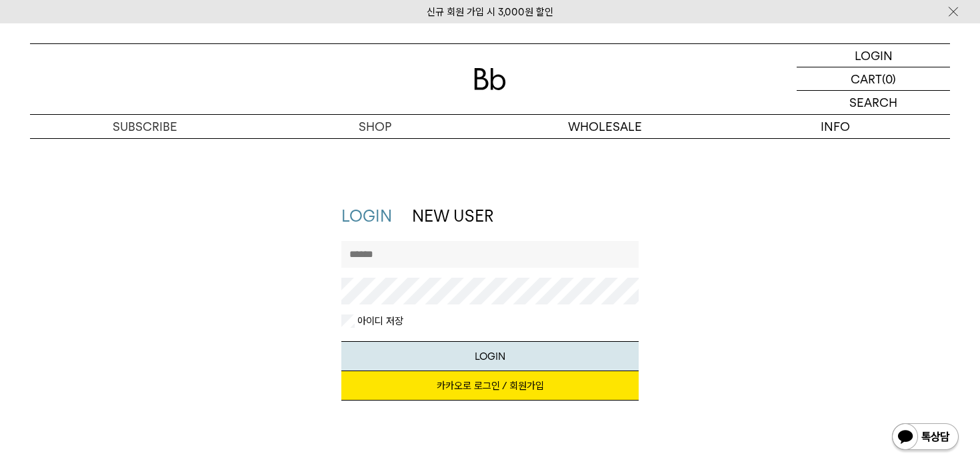 The image size is (980, 474). Describe the element at coordinates (888, 79) in the screenshot. I see `p: (0)` at that location.